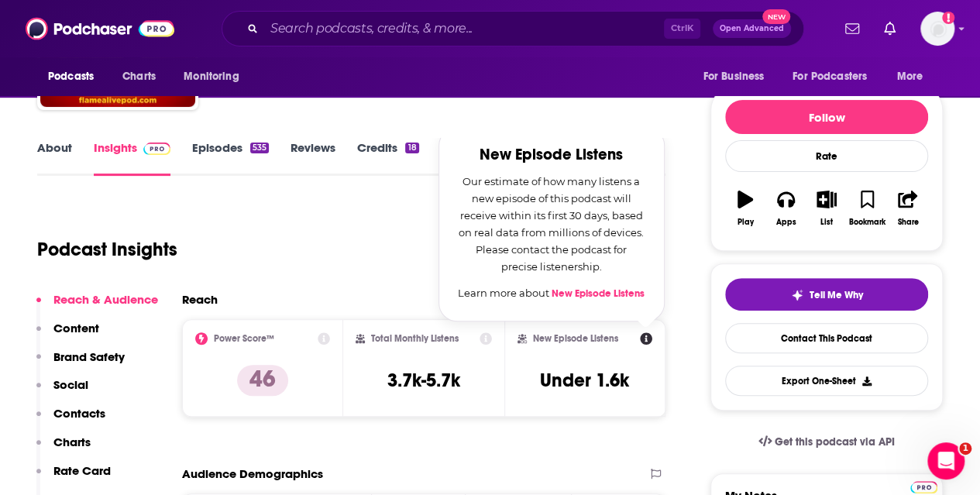  Describe the element at coordinates (200, 298) in the screenshot. I see `h2: Reach` at that location.